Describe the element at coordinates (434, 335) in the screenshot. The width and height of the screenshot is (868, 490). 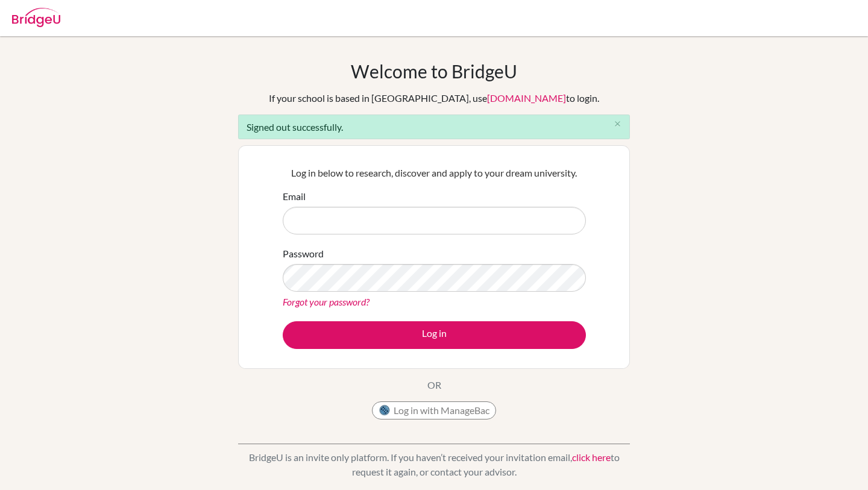
I see `button: Log in` at that location.